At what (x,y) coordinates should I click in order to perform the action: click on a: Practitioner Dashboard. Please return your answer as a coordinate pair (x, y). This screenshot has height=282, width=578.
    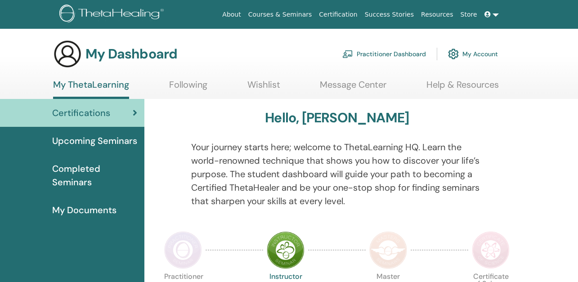
    Looking at the image, I should click on (384, 54).